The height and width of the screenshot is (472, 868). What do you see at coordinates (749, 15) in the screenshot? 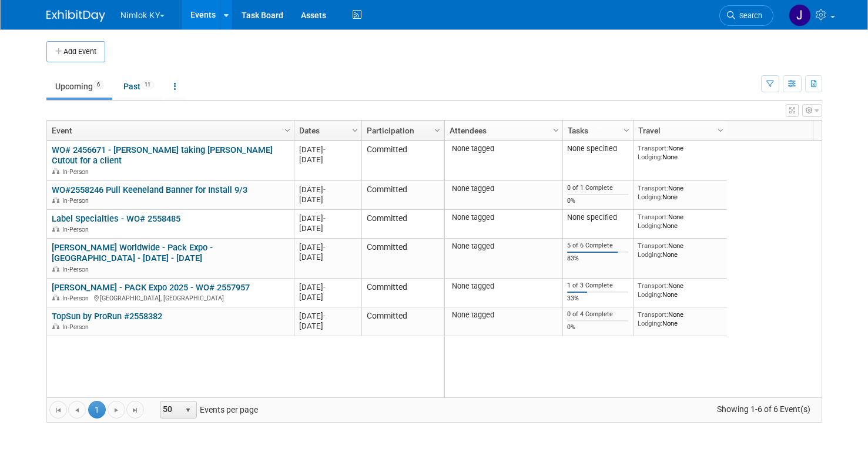
I see `span: Search` at bounding box center [749, 15].